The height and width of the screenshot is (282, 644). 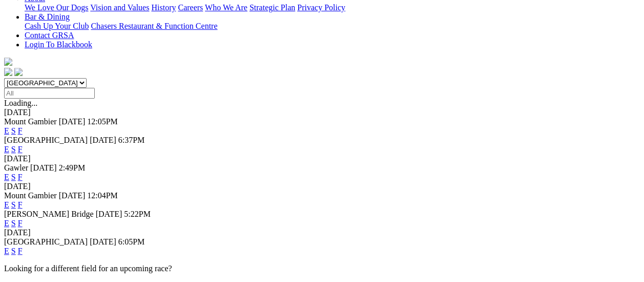 What do you see at coordinates (8, 61) in the screenshot?
I see `img: logo-grsa-white.png` at bounding box center [8, 61].